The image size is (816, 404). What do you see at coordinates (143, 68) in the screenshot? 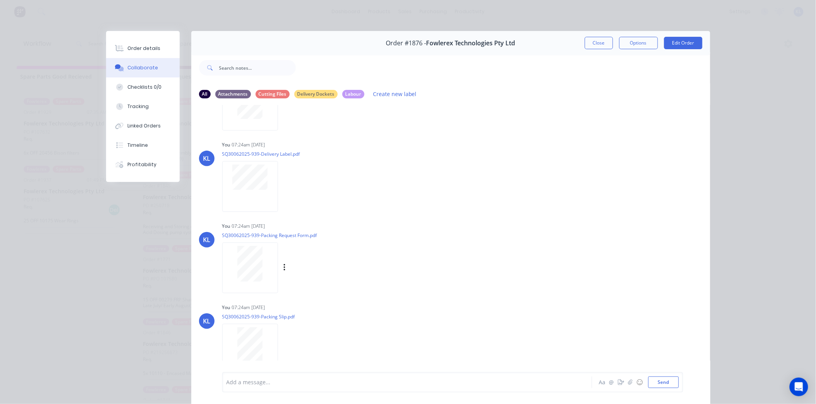
I see `button: Collaborate` at bounding box center [143, 68].